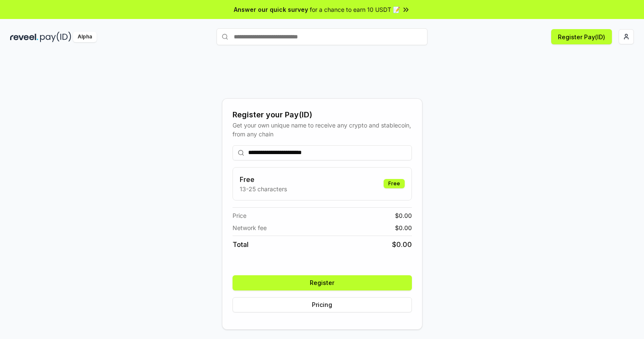 The image size is (644, 339). I want to click on button: Register, so click(322, 283).